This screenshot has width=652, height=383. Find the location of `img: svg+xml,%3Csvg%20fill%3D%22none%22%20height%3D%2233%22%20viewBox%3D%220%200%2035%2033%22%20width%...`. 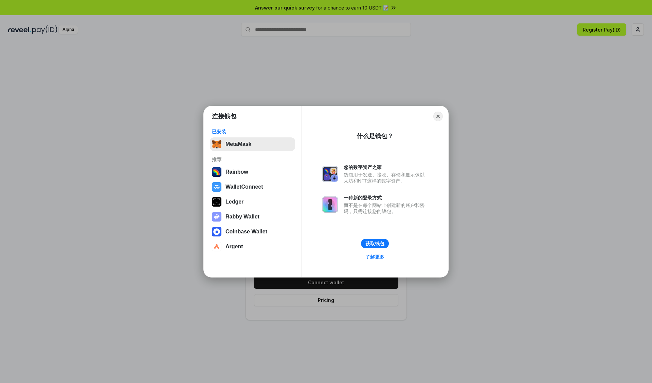

img: svg+xml,%3Csvg%20fill%3D%22none%22%20height%3D%2233%22%20viewBox%3D%220%200%2035%2033%22%20width%... is located at coordinates (217, 144).